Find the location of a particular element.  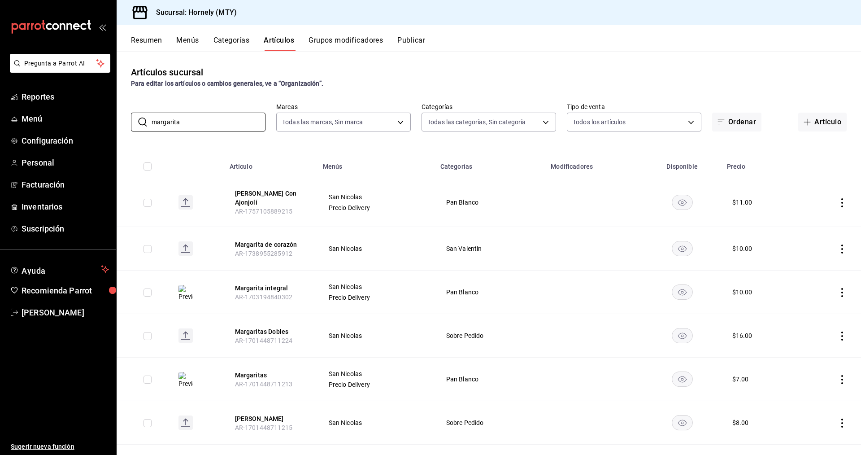

button: Grupos modificadores is located at coordinates (346, 43).